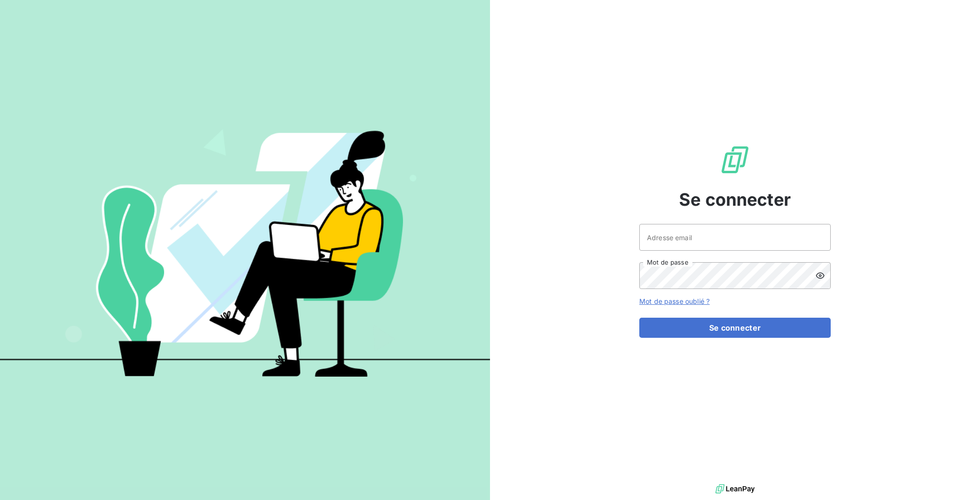 Image resolution: width=980 pixels, height=500 pixels. Describe the element at coordinates (735, 200) in the screenshot. I see `span: Se connecter` at that location.